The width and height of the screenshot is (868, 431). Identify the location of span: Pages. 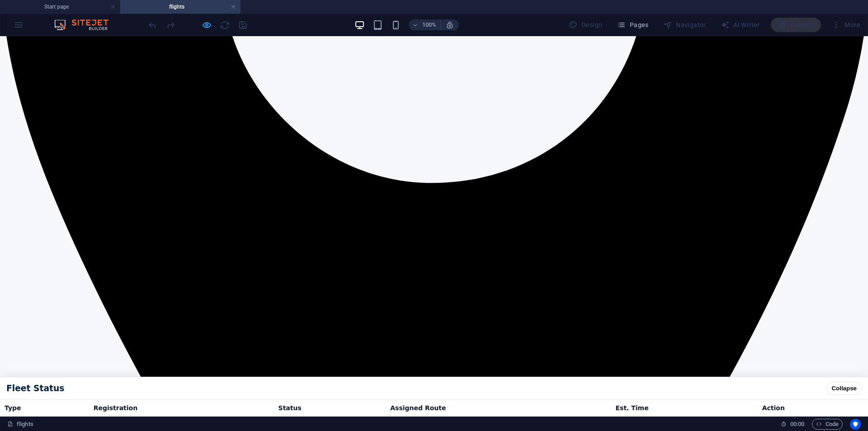
(633, 25).